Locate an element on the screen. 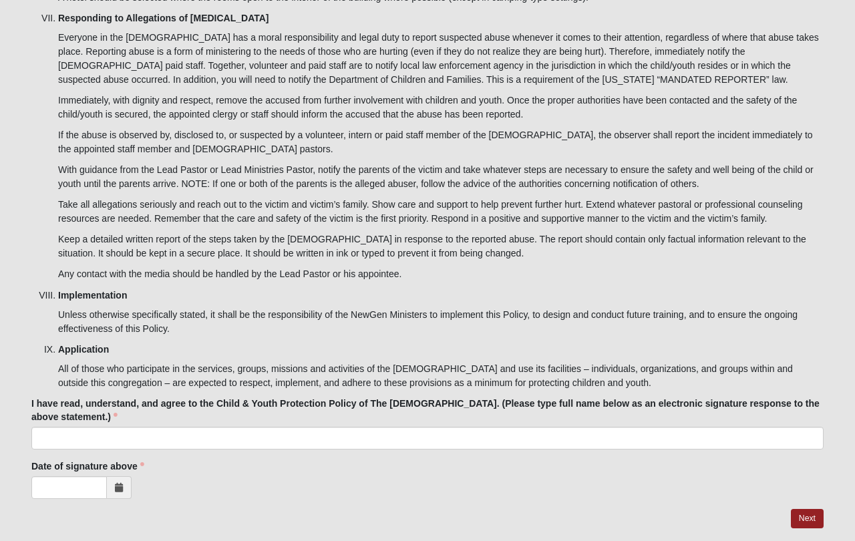  label: Date of signature above is located at coordinates (88, 466).